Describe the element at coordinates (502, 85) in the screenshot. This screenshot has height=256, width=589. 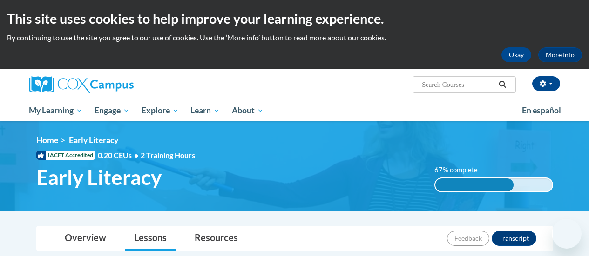
I see `button: Search` at that location.